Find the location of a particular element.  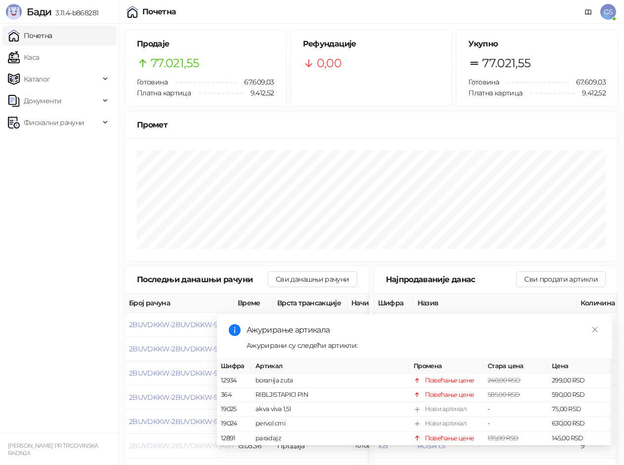

a: Документација is located at coordinates (588, 12).